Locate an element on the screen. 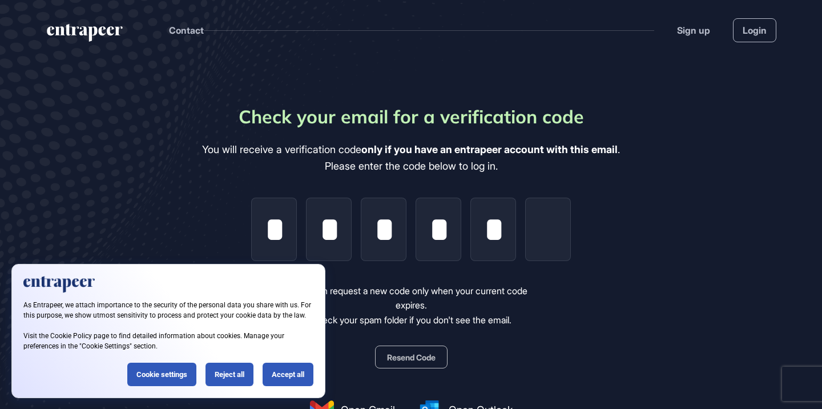 The image size is (822, 409). button: Resend Code is located at coordinates (411, 357).